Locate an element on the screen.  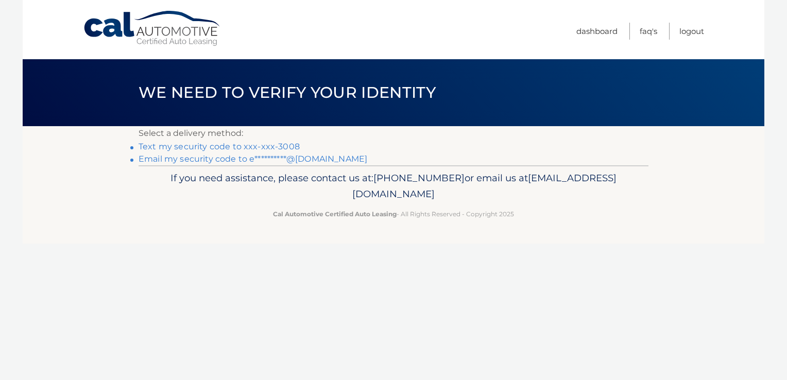
p: Select a delivery method: is located at coordinates (394, 133).